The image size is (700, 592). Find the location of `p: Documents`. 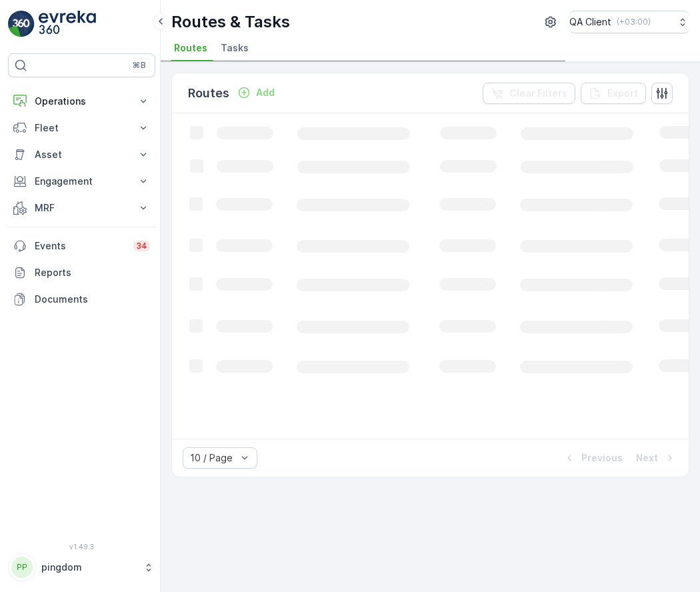

p: Documents is located at coordinates (92, 299).